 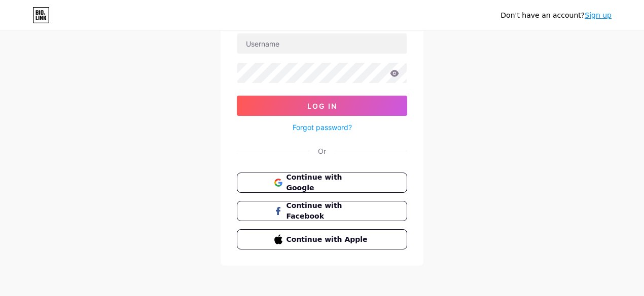 What do you see at coordinates (322, 240) in the screenshot?
I see `button: Continue with Apple` at bounding box center [322, 240].